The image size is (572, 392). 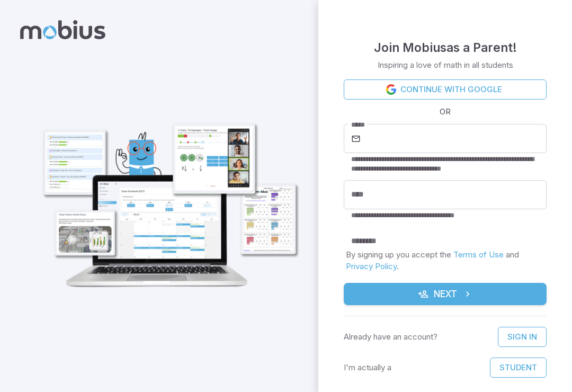 I want to click on a: Continue with Google, so click(x=445, y=89).